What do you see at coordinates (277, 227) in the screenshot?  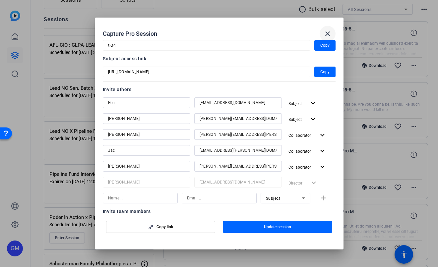 I see `span: Update session` at bounding box center [277, 227].